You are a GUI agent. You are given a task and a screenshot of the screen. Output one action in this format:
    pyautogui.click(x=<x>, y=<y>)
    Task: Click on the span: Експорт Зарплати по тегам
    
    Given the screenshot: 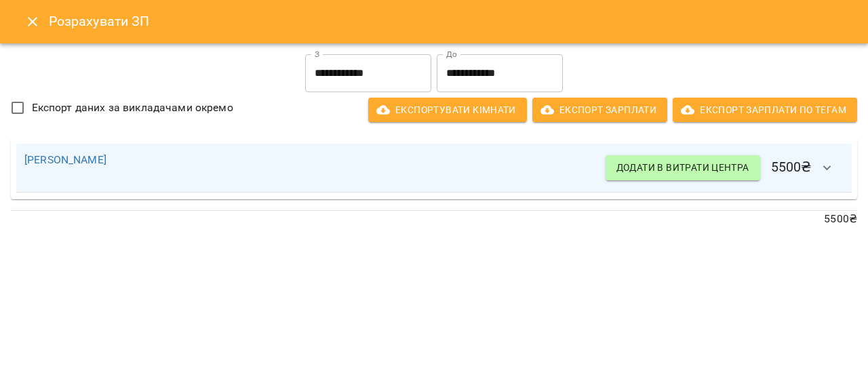 What is the action you would take?
    pyautogui.click(x=764, y=110)
    